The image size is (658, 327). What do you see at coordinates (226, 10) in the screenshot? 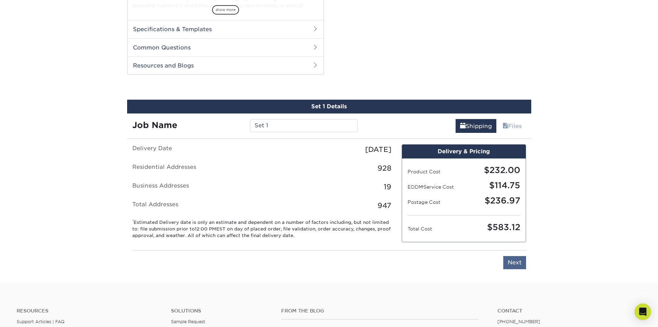
I see `span: show more` at bounding box center [226, 10].